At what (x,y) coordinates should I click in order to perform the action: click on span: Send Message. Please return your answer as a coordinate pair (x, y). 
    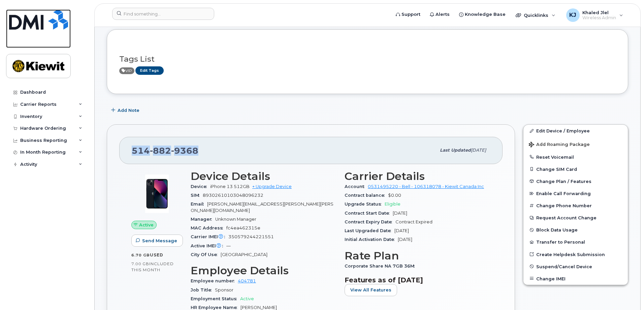
    Looking at the image, I should click on (160, 240).